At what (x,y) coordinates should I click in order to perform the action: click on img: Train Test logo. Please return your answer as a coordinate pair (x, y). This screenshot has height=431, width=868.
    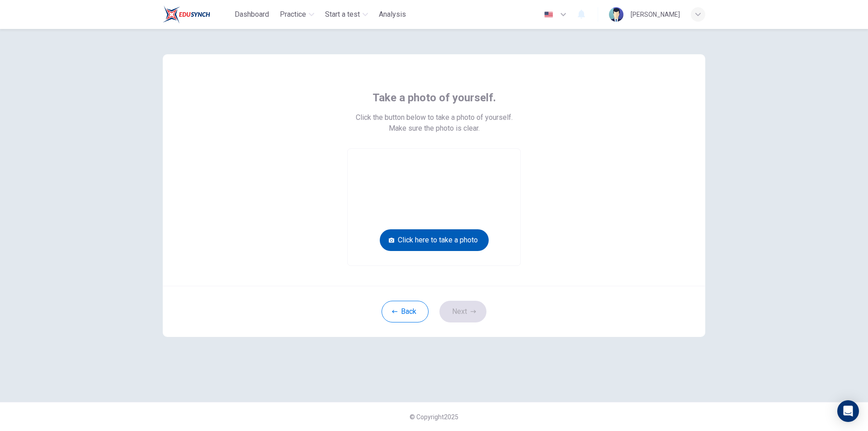
    Looking at the image, I should click on (186, 15).